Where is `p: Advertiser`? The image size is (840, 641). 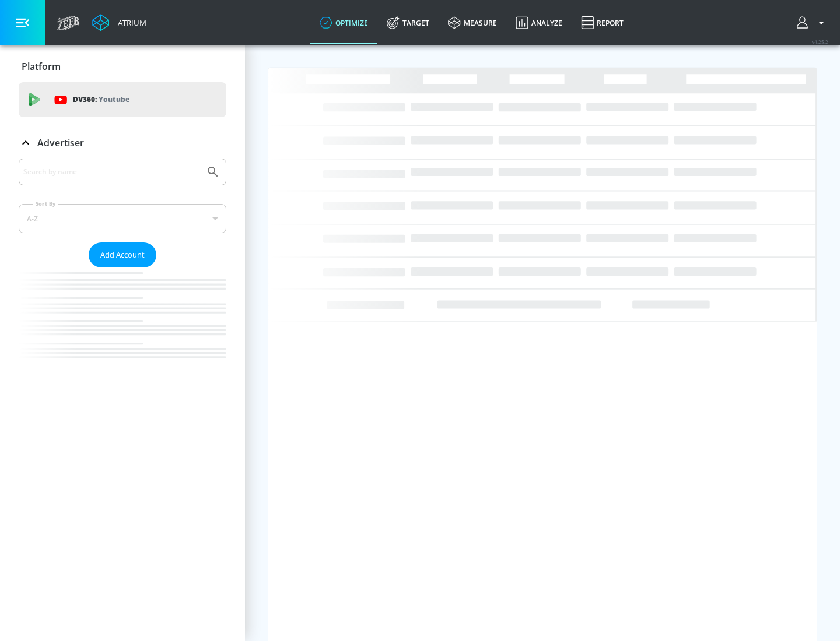
p: Advertiser is located at coordinates (61, 143).